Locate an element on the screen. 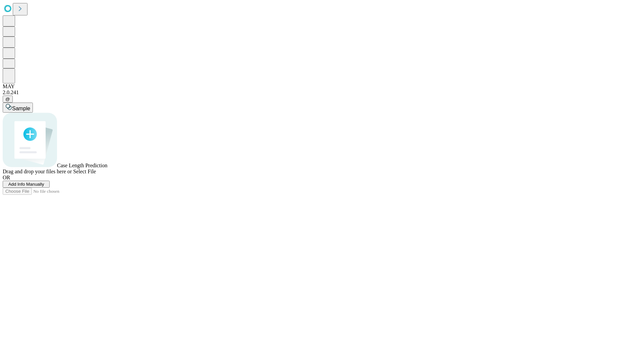 The width and height of the screenshot is (644, 362). span: OR is located at coordinates (7, 177).